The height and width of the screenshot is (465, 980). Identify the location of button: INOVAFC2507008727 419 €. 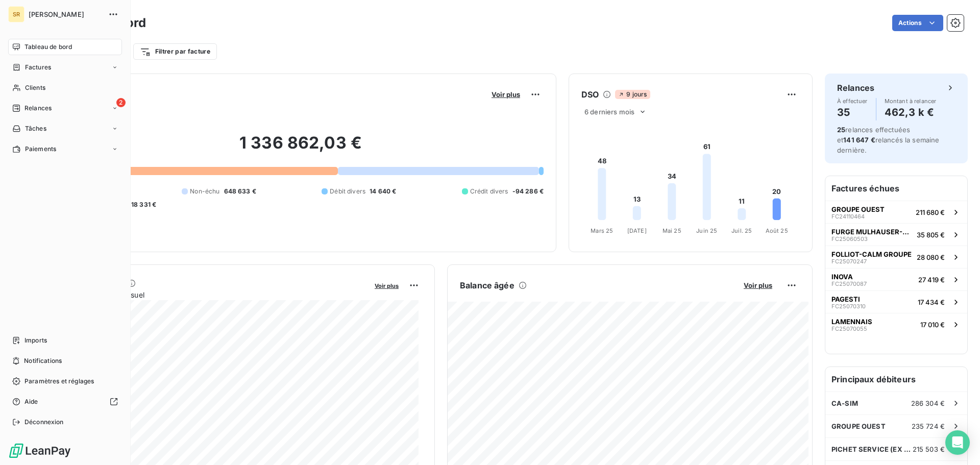
(896, 279).